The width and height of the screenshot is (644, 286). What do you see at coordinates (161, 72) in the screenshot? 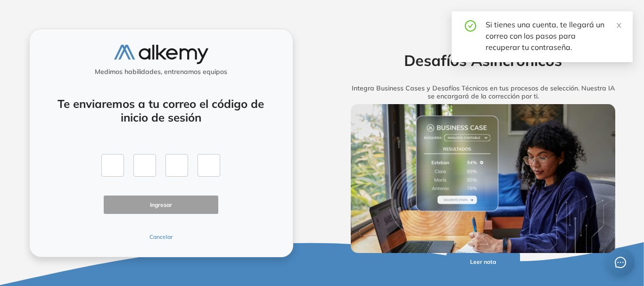
I see `h5: Medimos habilidades, entrenamos equipos` at bounding box center [161, 72].